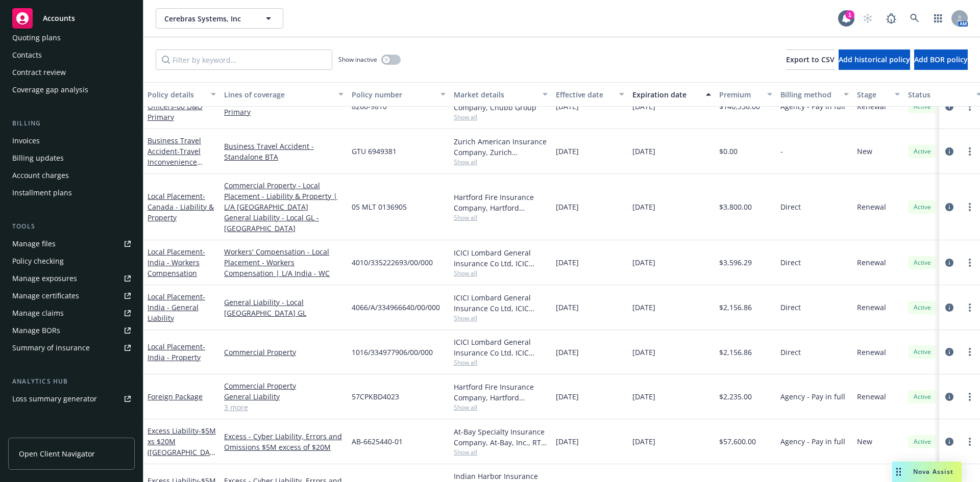  What do you see at coordinates (746, 95) in the screenshot?
I see `button: Premium` at bounding box center [746, 95].